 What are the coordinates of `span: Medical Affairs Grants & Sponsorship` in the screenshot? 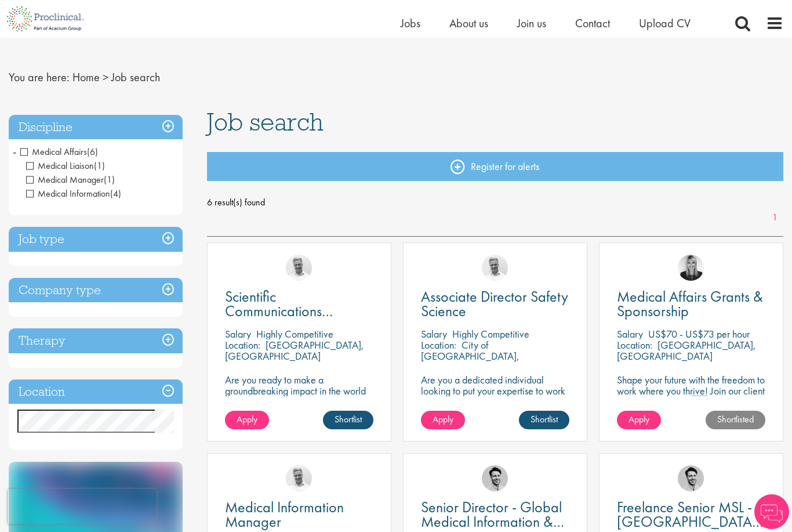 It's located at (690, 303).